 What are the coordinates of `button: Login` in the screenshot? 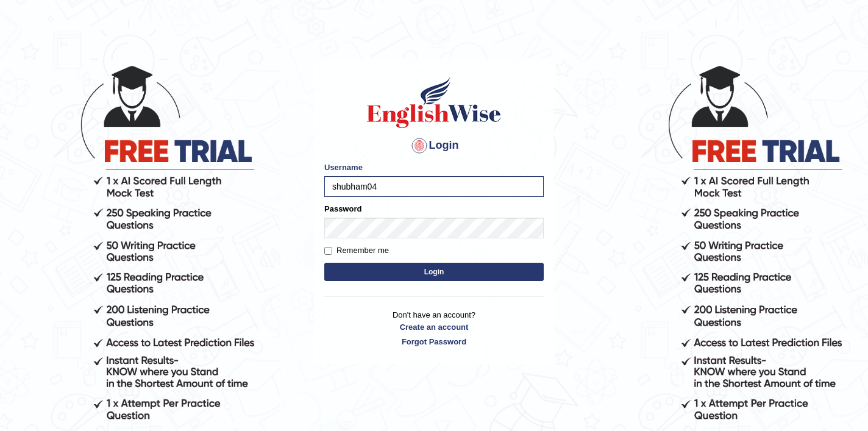 It's located at (434, 272).